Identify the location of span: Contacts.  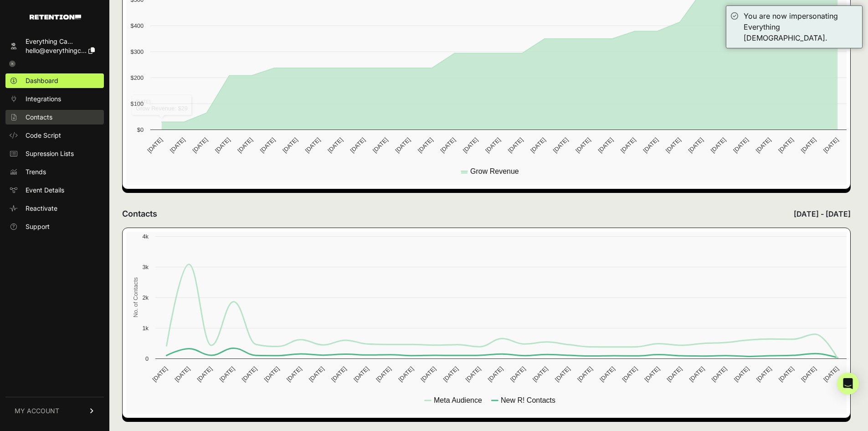
(39, 117).